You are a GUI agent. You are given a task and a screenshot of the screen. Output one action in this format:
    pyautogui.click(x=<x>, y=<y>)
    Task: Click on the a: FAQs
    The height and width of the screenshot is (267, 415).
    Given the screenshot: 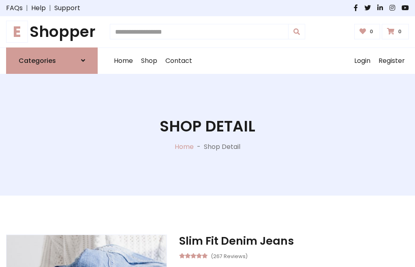 What is the action you would take?
    pyautogui.click(x=14, y=8)
    